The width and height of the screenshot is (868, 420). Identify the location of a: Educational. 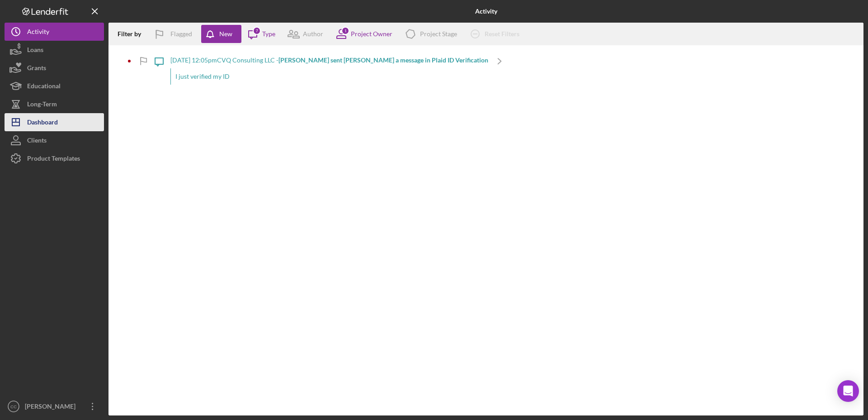
(54, 86).